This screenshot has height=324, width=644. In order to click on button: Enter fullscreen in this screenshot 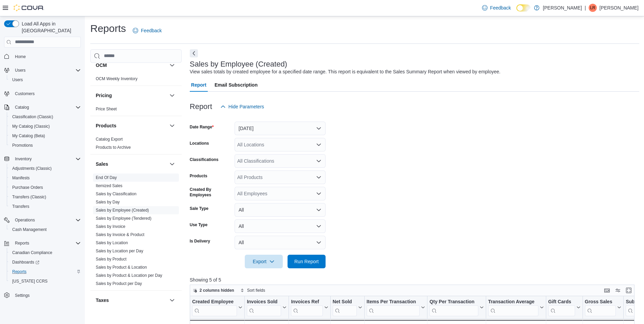, I will do `click(629, 290)`.